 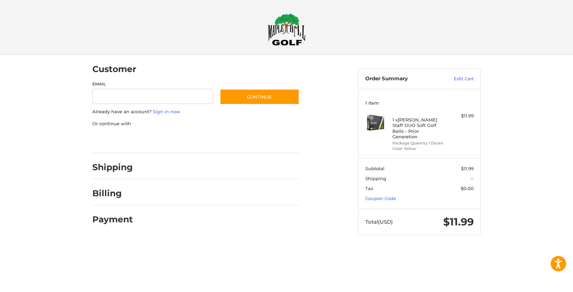 I want to click on h3: 1 Item, so click(x=420, y=103).